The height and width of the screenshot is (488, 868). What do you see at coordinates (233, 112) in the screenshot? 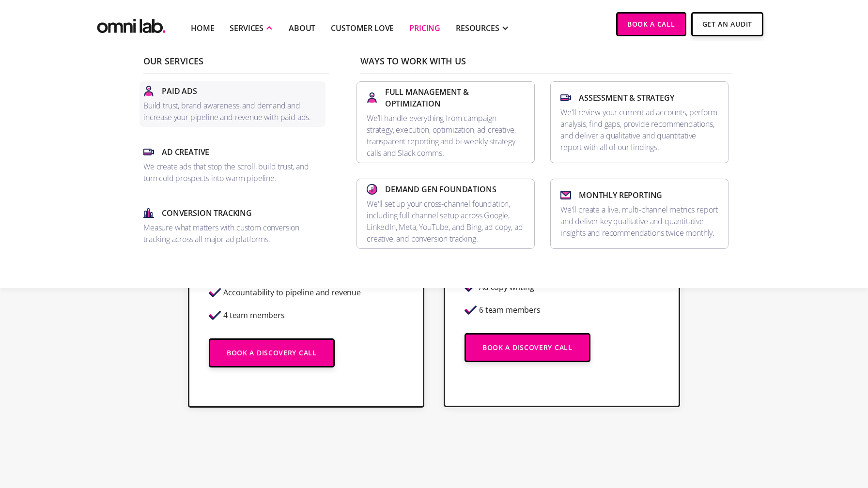
I see `p: Build trust, brand awareness, and demand and increase your pipeline and revenue with paid ads.` at bounding box center [233, 112].